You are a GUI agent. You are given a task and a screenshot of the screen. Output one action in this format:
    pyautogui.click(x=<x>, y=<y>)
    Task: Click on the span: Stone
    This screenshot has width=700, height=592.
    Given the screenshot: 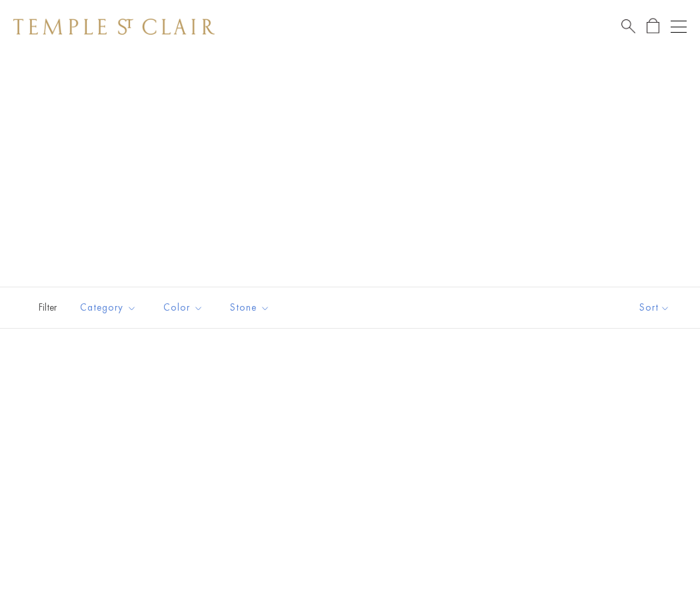 What is the action you would take?
    pyautogui.click(x=252, y=308)
    